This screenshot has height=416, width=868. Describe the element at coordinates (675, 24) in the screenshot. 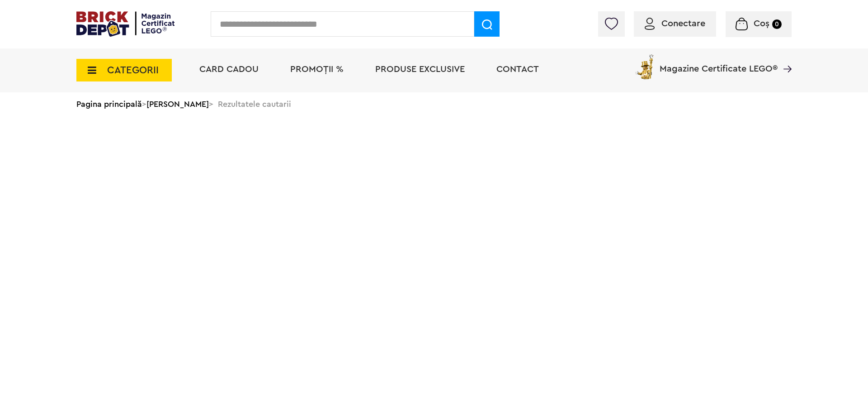

I see `a: Conectare` at that location.